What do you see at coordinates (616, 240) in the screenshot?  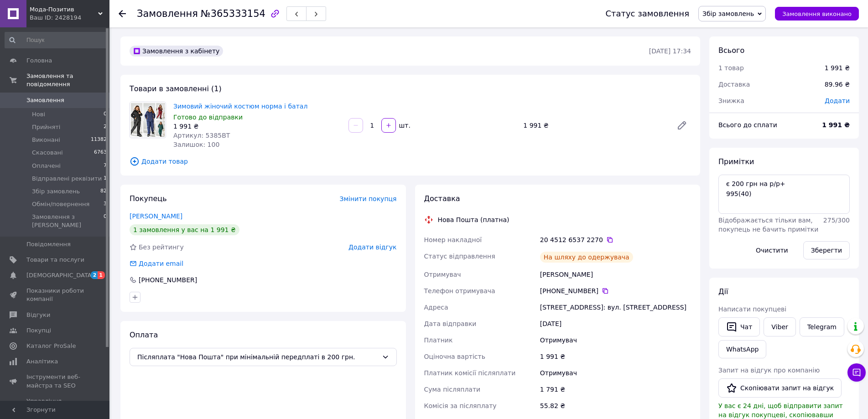 I see `div: 20 4512 6537 2270` at bounding box center [616, 240].